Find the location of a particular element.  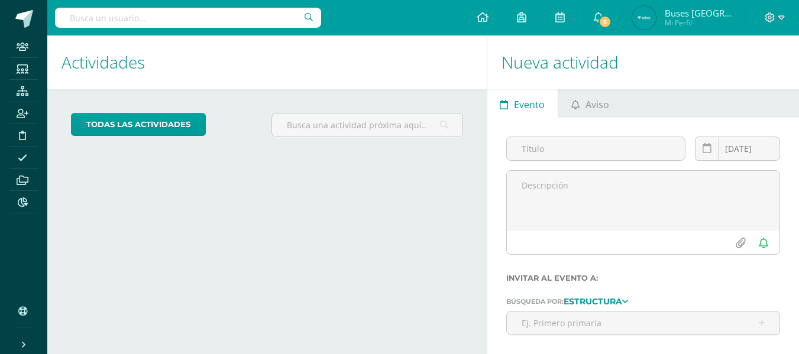

a: Estructura is located at coordinates (596, 301).